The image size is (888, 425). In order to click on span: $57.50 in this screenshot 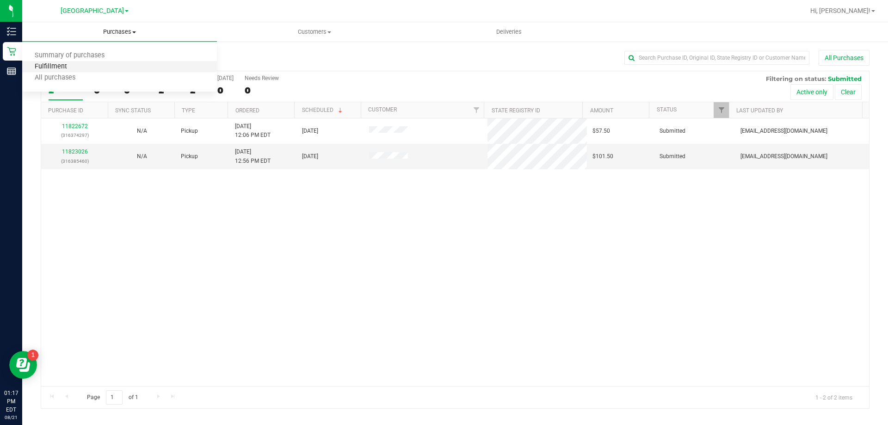, I will do `click(601, 131)`.